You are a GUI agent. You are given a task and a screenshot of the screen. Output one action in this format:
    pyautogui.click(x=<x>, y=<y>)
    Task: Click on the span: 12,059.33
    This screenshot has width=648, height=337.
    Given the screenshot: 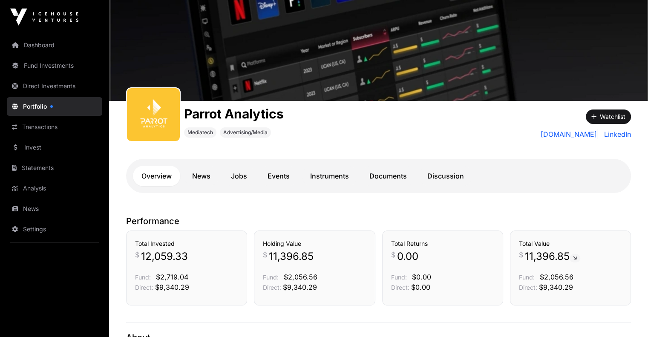 What is the action you would take?
    pyautogui.click(x=164, y=256)
    